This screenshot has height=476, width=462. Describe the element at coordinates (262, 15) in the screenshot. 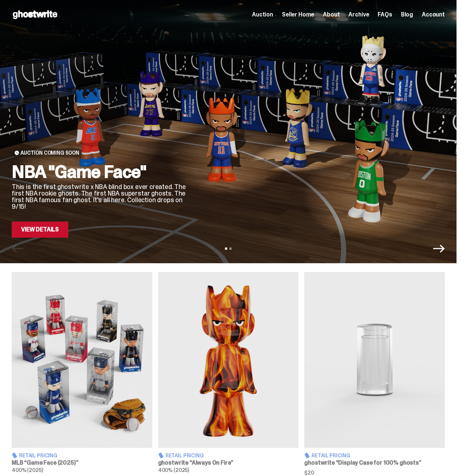

I see `a: Auction` at that location.